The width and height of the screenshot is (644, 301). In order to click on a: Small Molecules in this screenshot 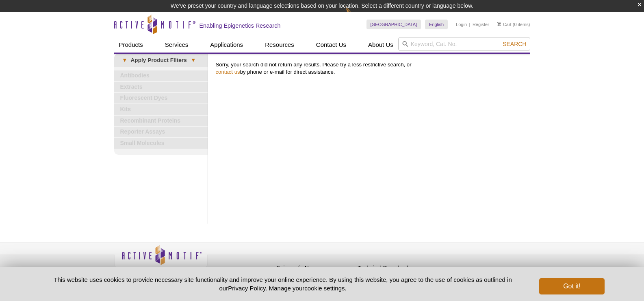, I will do `click(161, 143)`.